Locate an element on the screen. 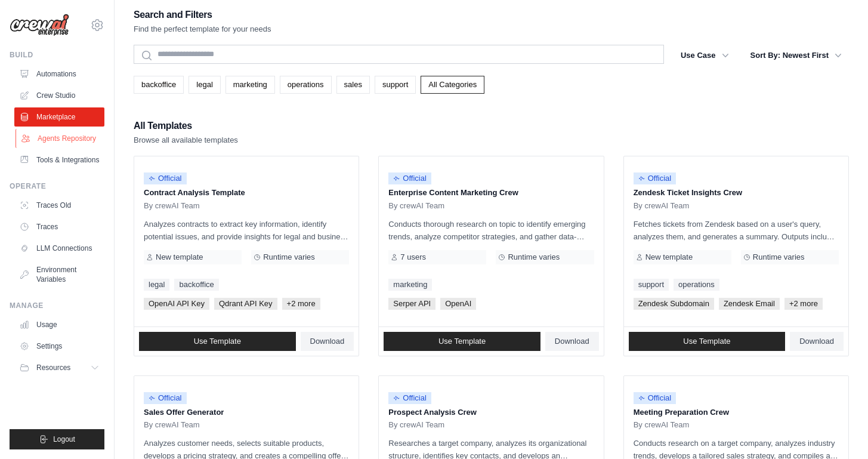  p: Enterprise Content Marketing Crew is located at coordinates (491, 193).